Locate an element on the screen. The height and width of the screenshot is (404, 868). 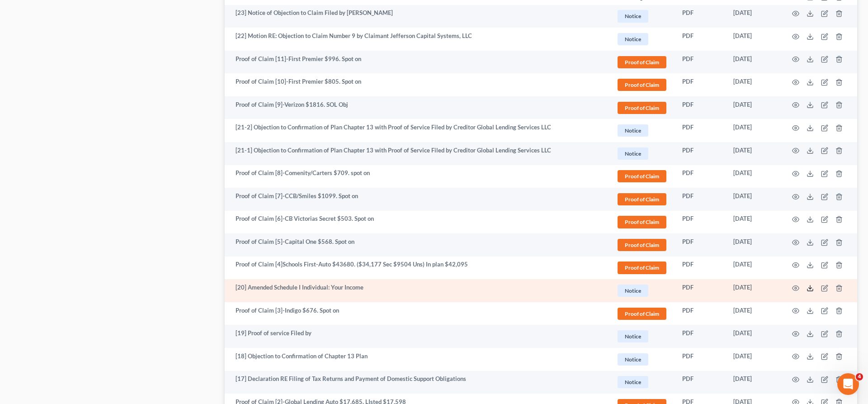
td: [22] Motion RE: Objection to Claim Number 9 by Claimant Jefferson Capital Systems, LLC is located at coordinates (417, 39).